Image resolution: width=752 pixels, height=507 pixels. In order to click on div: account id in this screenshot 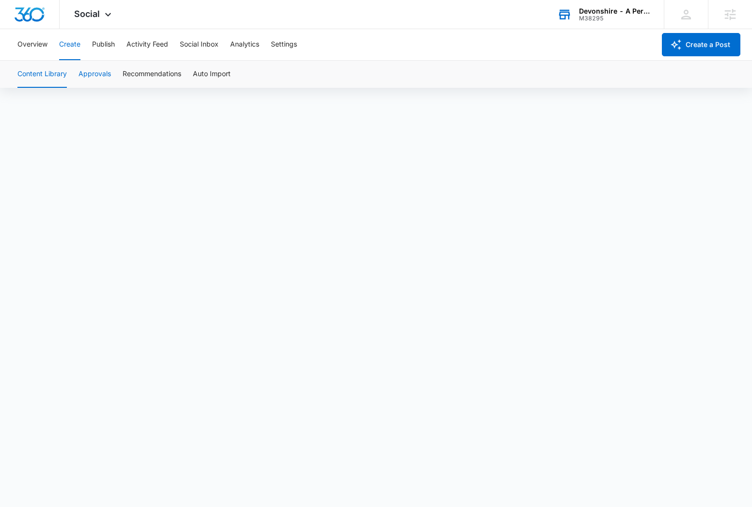, I will do `click(615, 18)`.